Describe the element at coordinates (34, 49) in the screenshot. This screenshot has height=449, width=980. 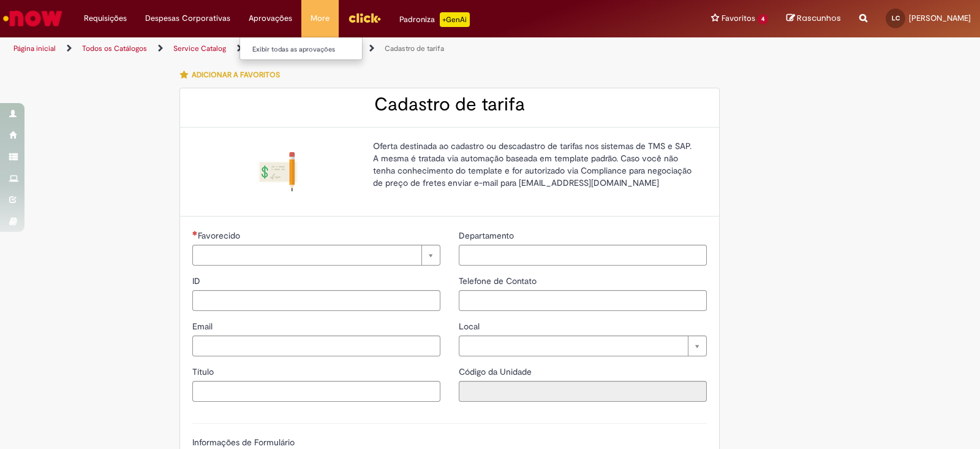
I see `a: Página inicial` at that location.